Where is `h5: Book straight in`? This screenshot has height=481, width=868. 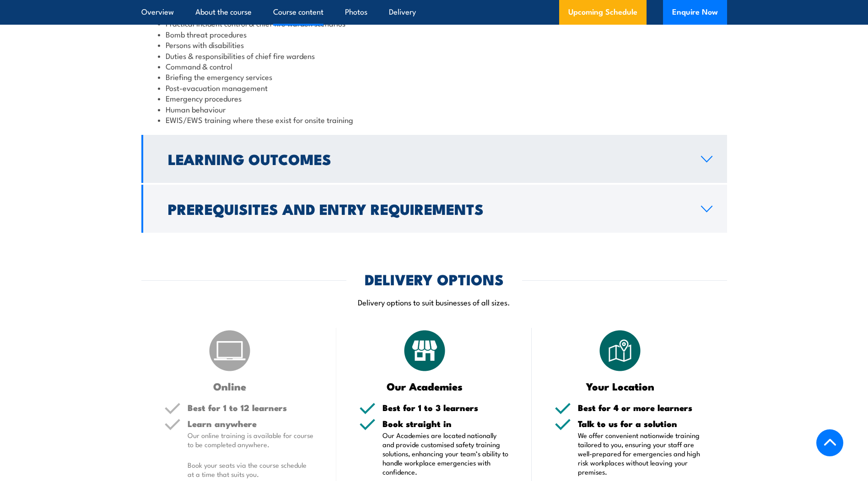
h5: Book straight in is located at coordinates (446, 423).